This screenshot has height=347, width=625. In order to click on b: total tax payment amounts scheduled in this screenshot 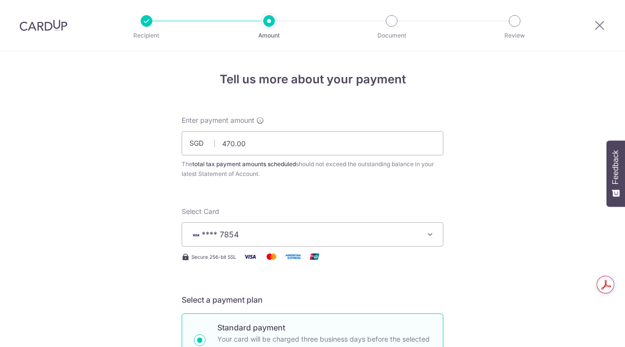, I will do `click(244, 164)`.